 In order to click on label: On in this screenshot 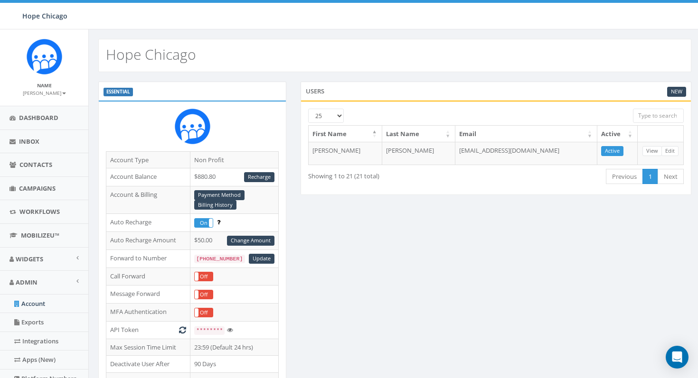, I will do `click(204, 223)`.